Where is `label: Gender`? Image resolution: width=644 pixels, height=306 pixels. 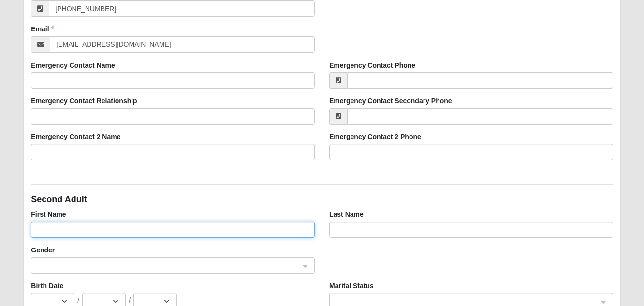 label: Gender is located at coordinates (42, 250).